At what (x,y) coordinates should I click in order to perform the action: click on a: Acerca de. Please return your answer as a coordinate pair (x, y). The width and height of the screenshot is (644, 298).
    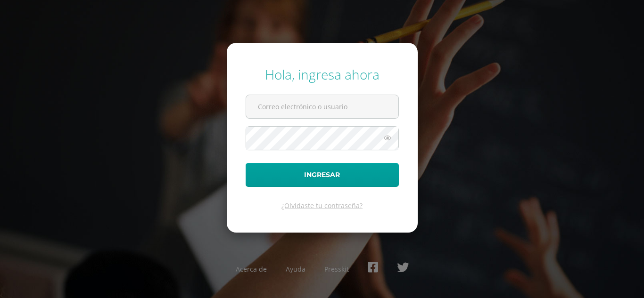
    Looking at the image, I should click on (252, 269).